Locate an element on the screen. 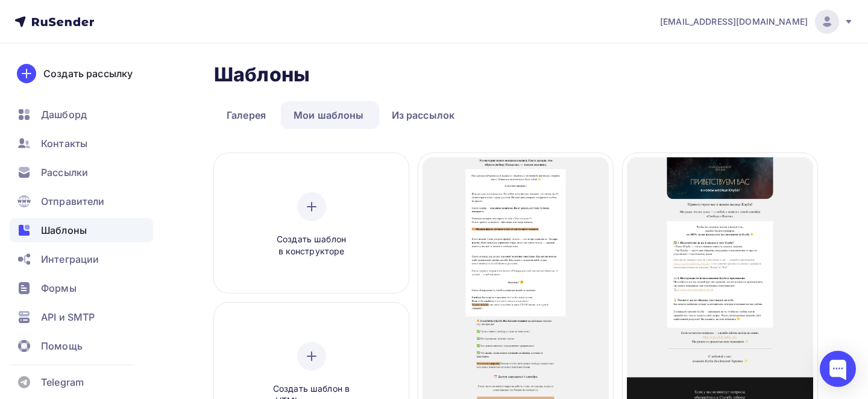 The height and width of the screenshot is (399, 868). span: Отправители is located at coordinates (73, 201).